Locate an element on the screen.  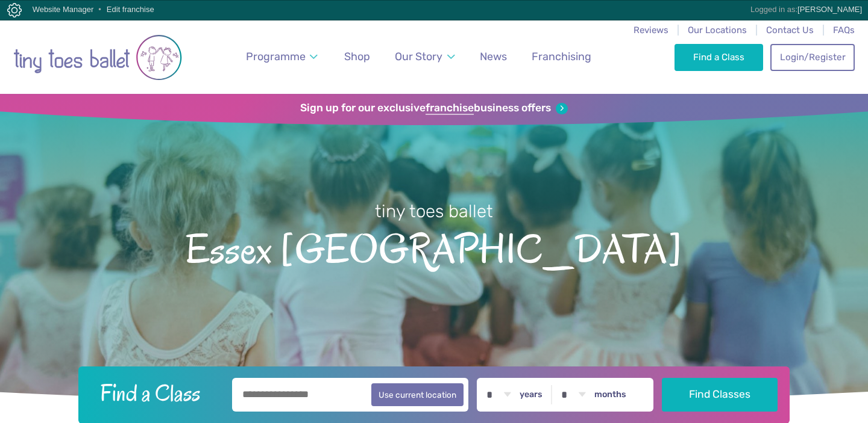
a: FAQs is located at coordinates (844, 30).